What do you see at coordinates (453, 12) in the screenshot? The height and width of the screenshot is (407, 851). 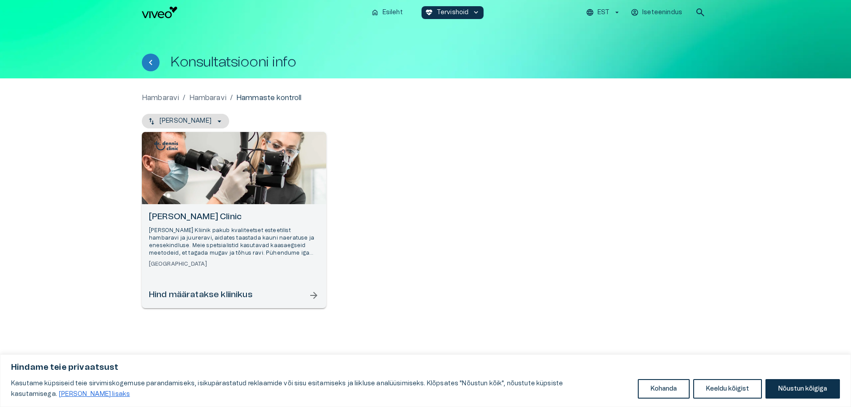 I see `button: ecg_heartTervishoidkeyboard_arrow_down` at bounding box center [453, 12].